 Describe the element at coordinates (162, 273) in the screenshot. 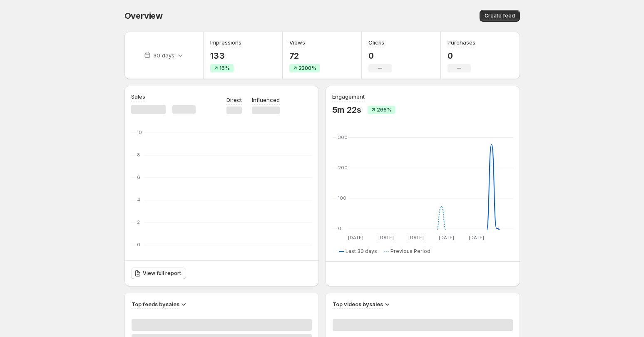

I see `span: View full report` at that location.